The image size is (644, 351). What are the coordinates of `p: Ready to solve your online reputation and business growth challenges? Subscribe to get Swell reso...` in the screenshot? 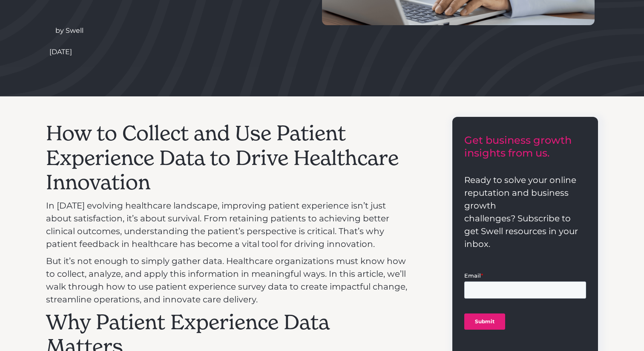 It's located at (525, 212).